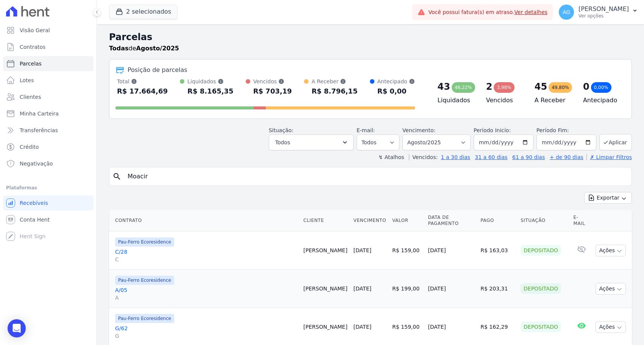  I want to click on span: Transferências, so click(39, 130).